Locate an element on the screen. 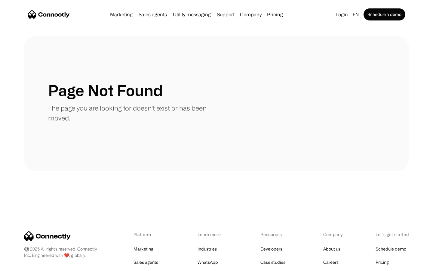 The height and width of the screenshot is (271, 433). a: home is located at coordinates (49, 14).